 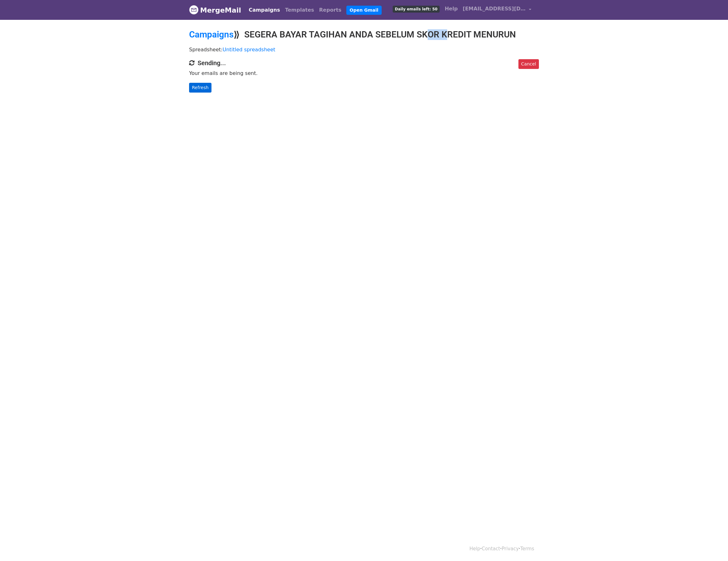 What do you see at coordinates (416, 9) in the screenshot?
I see `span: Daily emails left: 50` at bounding box center [416, 9].